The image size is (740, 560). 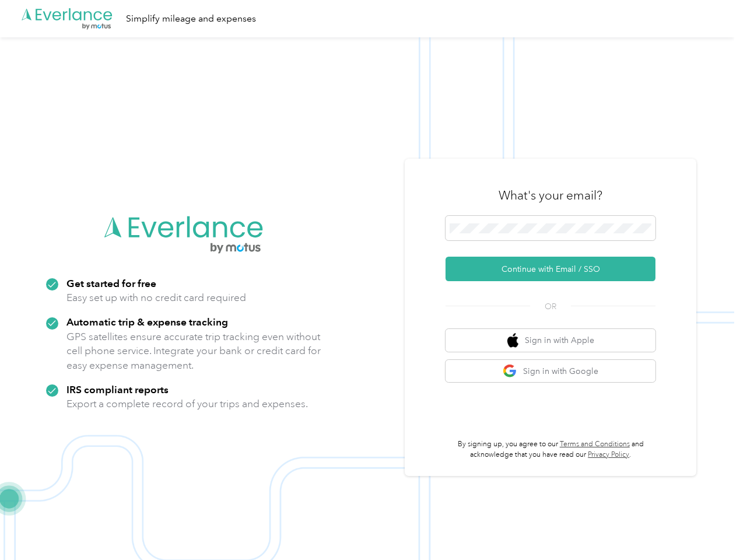 I want to click on h3: What's your email?, so click(x=551, y=195).